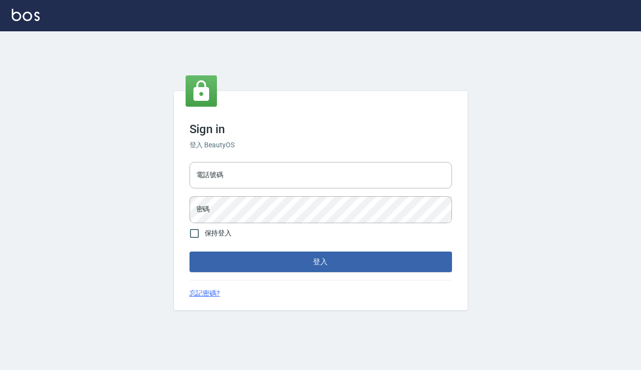  What do you see at coordinates (321, 145) in the screenshot?
I see `h6: 登入 BeautyOS` at bounding box center [321, 145].